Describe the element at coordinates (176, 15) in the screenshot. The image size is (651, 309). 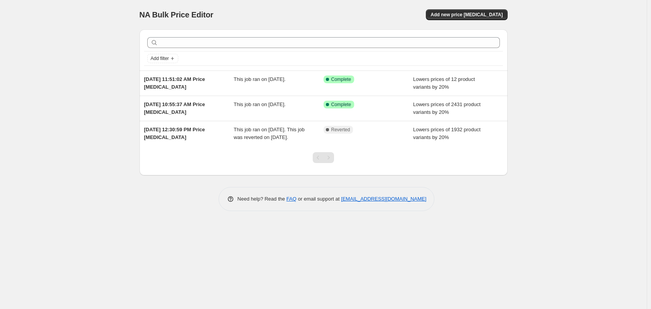
I see `span: NA Bulk Price Editor` at that location.